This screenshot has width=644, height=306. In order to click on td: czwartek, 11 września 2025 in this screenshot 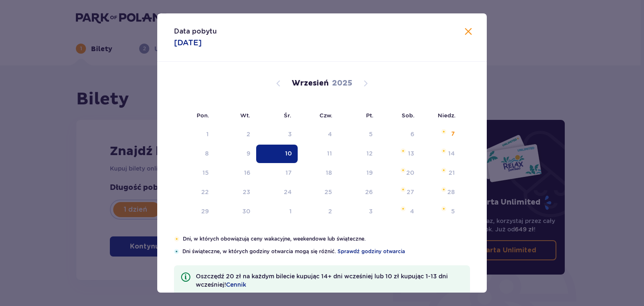, I will do `click(318, 154)`.